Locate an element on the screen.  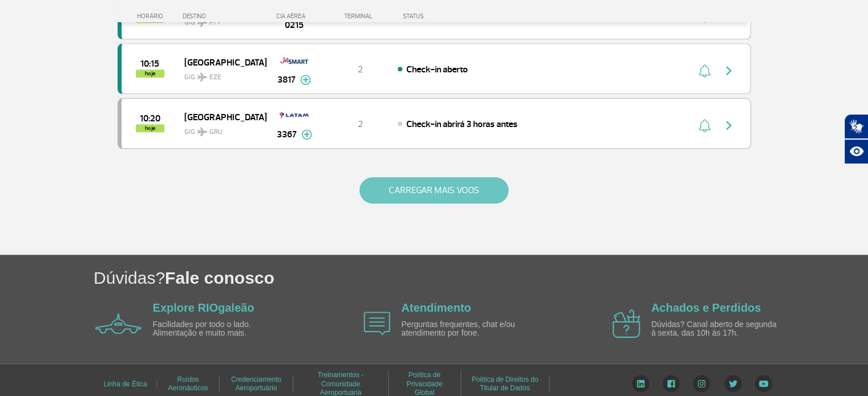
a: Credenciamento Aeroportuário is located at coordinates (256, 384).